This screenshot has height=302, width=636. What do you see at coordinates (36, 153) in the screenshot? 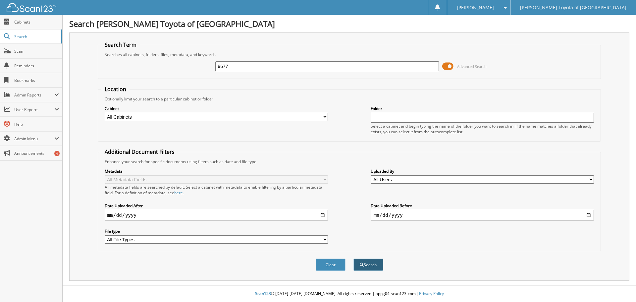
I see `span: Announcements` at bounding box center [36, 153].